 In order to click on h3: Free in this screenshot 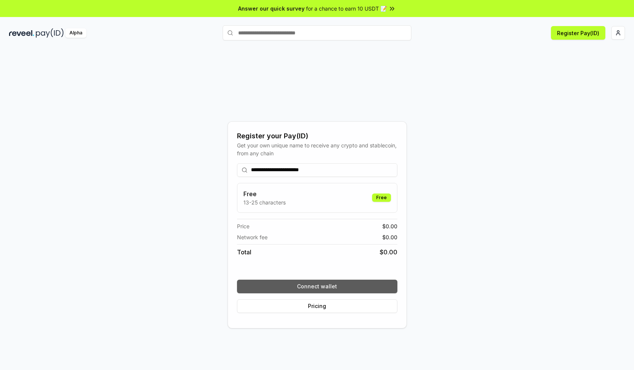, I will do `click(265, 194)`.